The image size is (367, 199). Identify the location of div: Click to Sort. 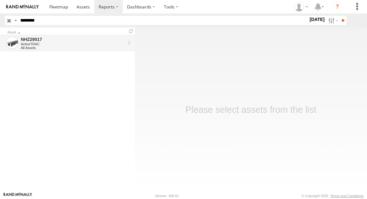
(66, 32).